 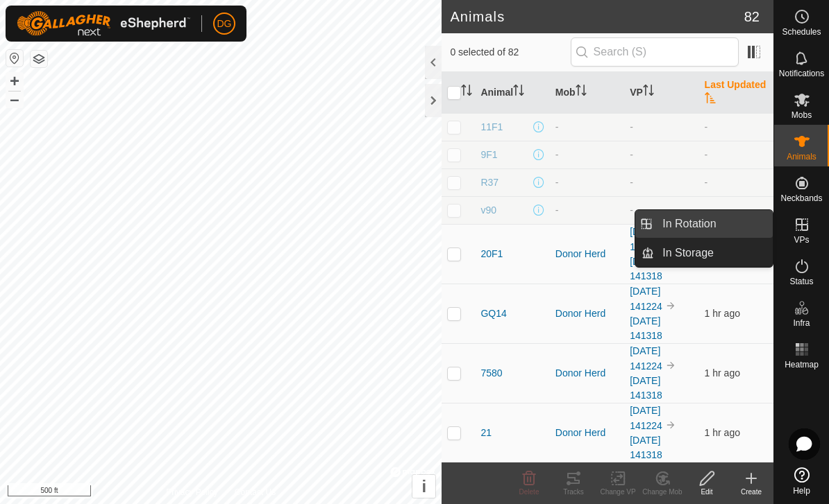 What do you see at coordinates (491, 254) in the screenshot?
I see `span: 20F1` at bounding box center [491, 254].